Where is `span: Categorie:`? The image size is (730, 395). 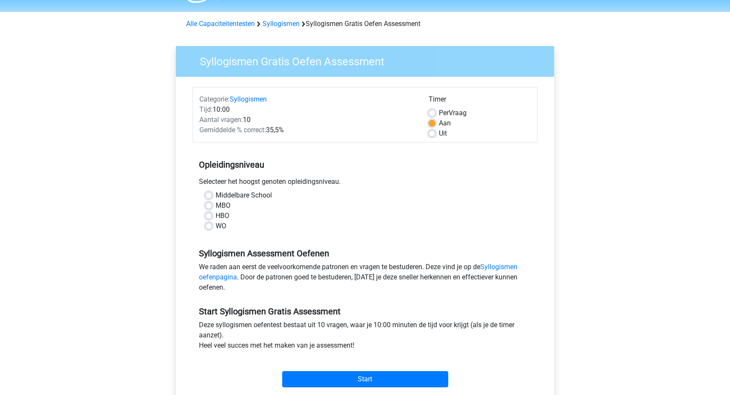
span: Categorie: is located at coordinates (214, 99).